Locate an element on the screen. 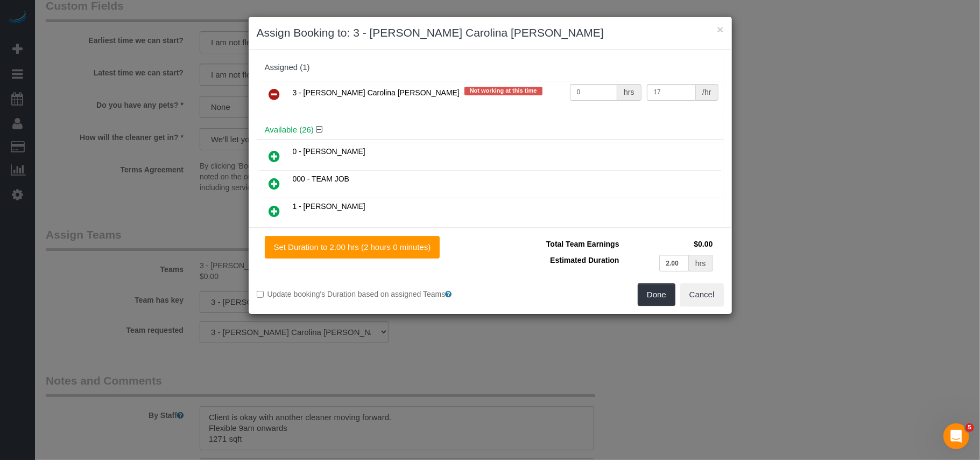 The width and height of the screenshot is (980, 460). button: Cancel is located at coordinates (702, 295).